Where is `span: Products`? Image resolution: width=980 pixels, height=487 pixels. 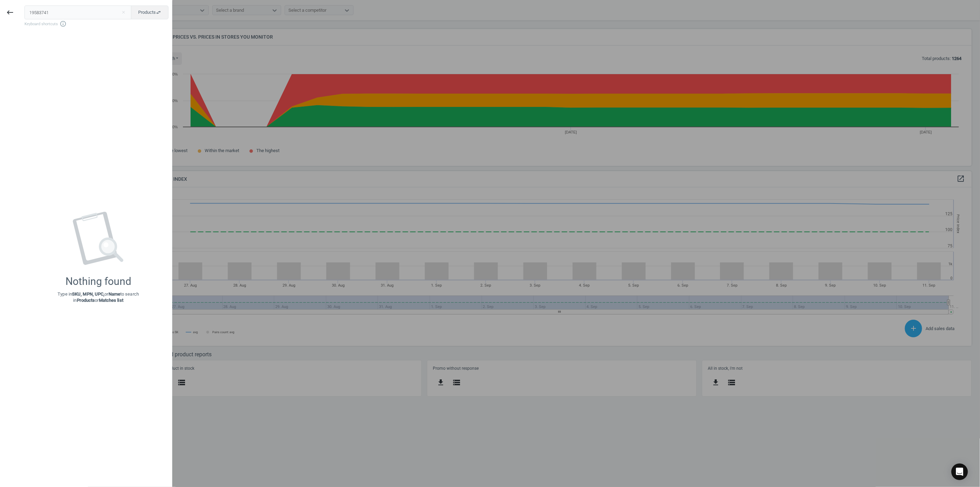 span: Products is located at coordinates (150, 12).